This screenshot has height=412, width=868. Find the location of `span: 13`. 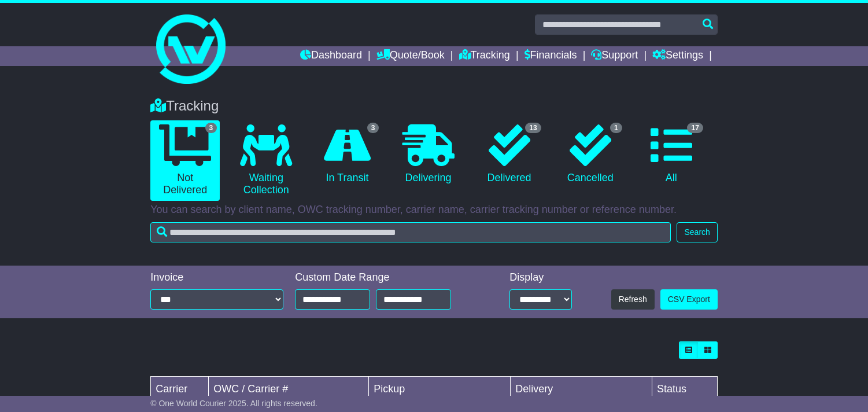

span: 13 is located at coordinates (533, 128).